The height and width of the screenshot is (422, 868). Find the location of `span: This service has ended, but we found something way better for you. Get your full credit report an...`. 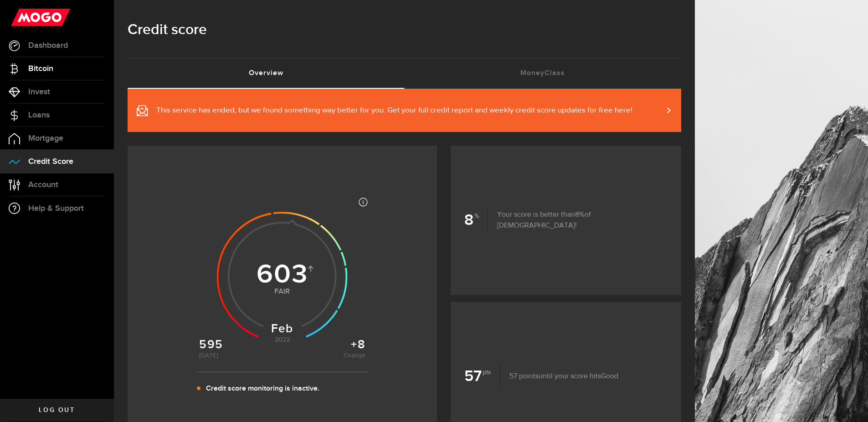

span: This service has ended, but we found something way better for you. Get your full credit report an... is located at coordinates (394, 111).